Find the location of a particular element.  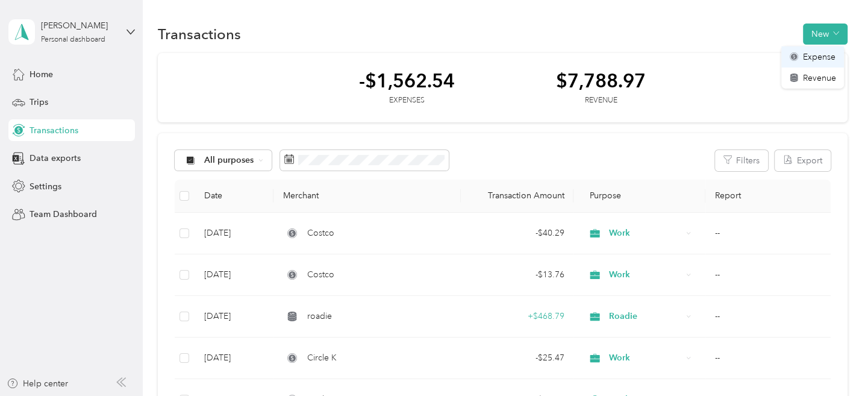

th: Merchant is located at coordinates (367, 196).